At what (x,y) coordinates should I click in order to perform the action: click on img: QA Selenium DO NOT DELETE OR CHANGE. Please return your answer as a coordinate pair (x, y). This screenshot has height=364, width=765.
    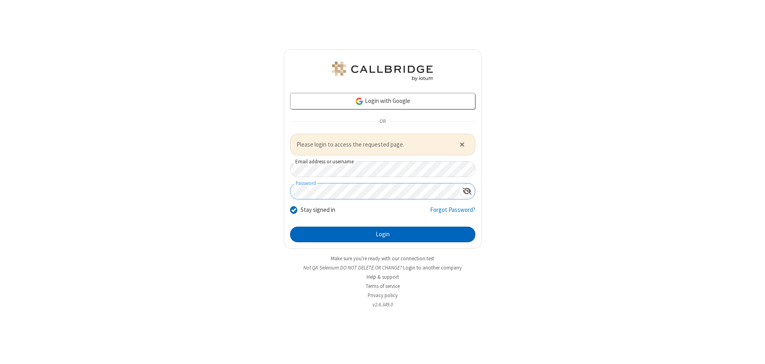
    Looking at the image, I should click on (383, 71).